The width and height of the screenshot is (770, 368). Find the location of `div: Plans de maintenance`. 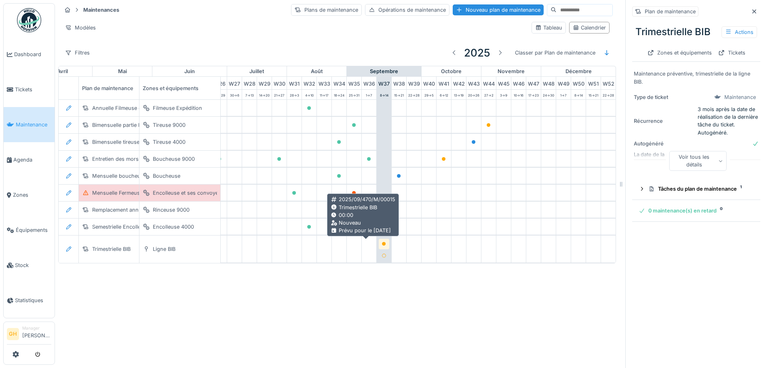

div: Plans de maintenance is located at coordinates (326, 10).